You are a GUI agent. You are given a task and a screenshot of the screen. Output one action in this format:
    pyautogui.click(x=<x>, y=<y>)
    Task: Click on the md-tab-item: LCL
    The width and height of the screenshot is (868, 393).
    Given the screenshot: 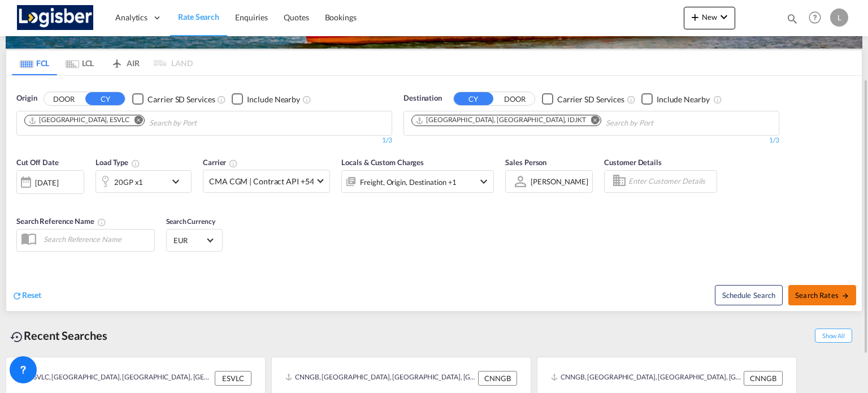 What is the action you would take?
    pyautogui.click(x=80, y=63)
    